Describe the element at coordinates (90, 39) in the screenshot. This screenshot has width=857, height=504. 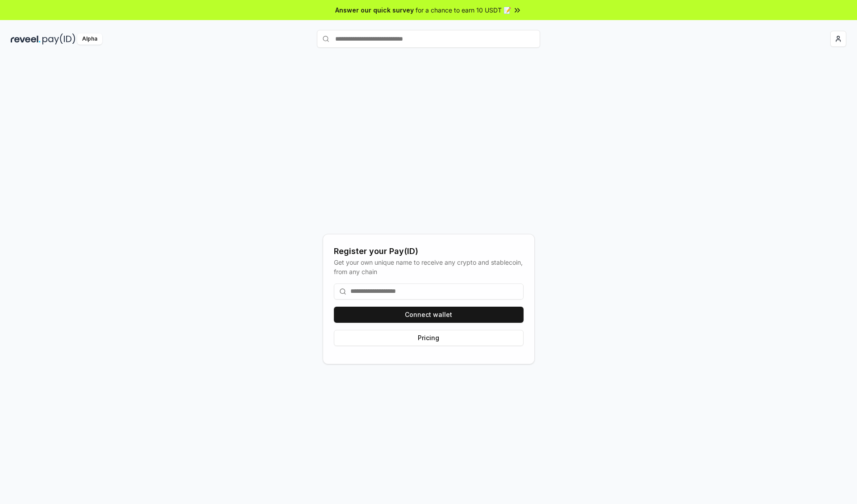
I see `div: Alpha` at that location.